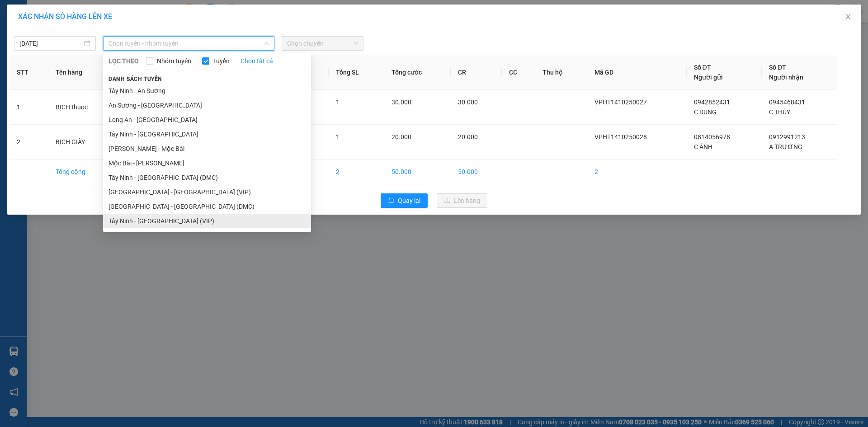  Describe the element at coordinates (257, 61) in the screenshot. I see `a: Chọn tất cả` at that location.